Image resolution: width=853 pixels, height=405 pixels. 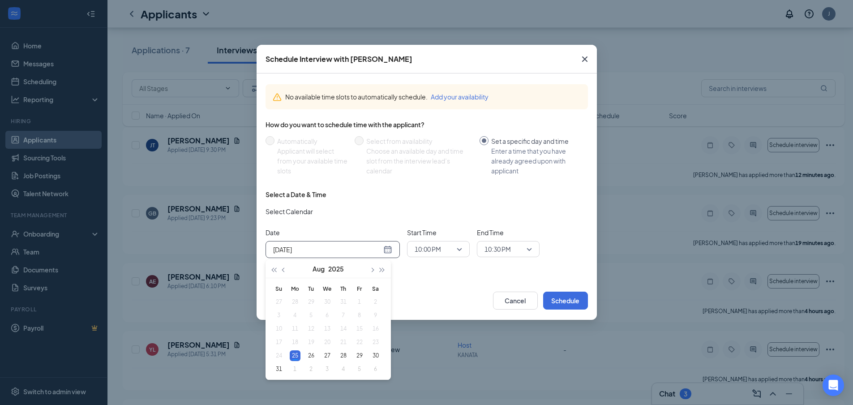 I want to click on div: 31, so click(x=279, y=369).